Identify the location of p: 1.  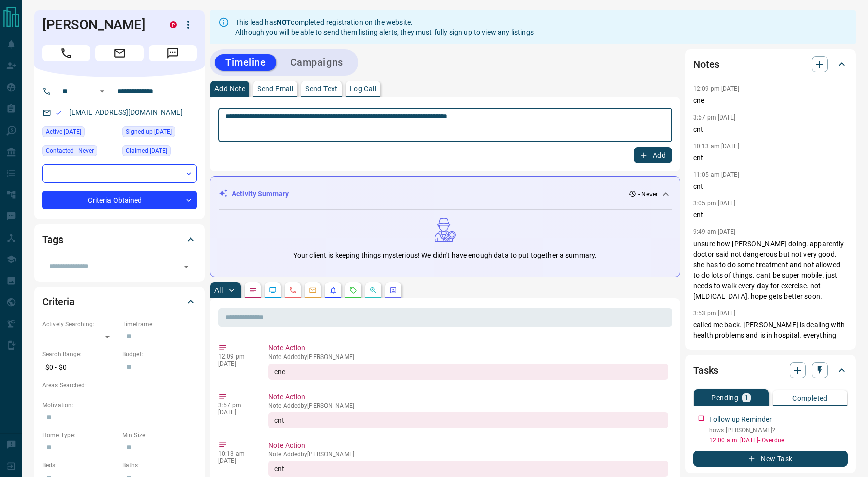
(746, 398).